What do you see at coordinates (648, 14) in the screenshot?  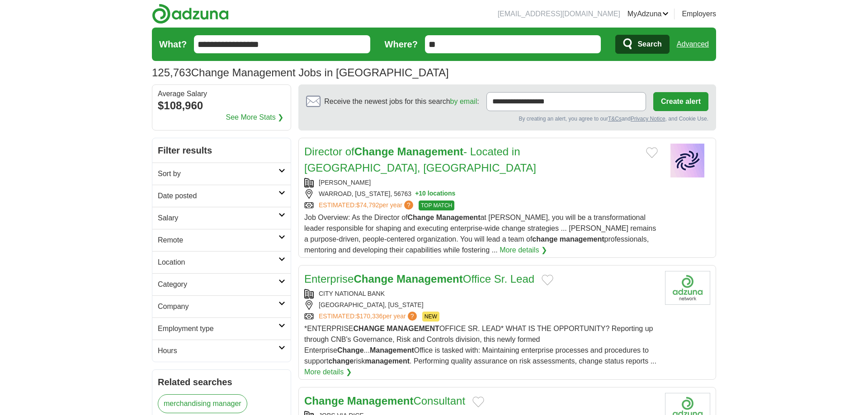 I see `a: MyAdzuna` at bounding box center [648, 14].